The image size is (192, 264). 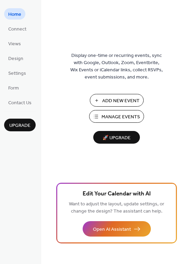 What do you see at coordinates (17, 29) in the screenshot?
I see `span: Connect` at bounding box center [17, 29].